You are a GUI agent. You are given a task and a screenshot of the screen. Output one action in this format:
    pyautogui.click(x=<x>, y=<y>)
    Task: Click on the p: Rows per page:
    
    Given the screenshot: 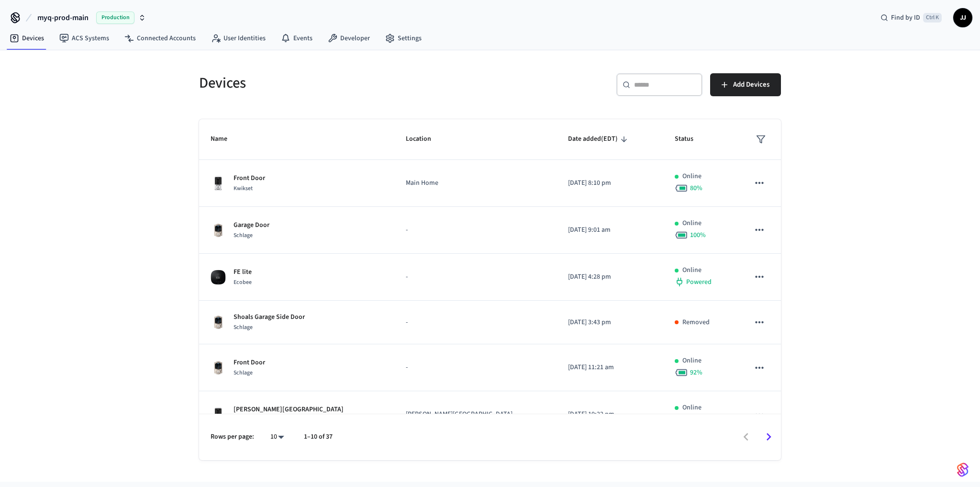 What is the action you would take?
    pyautogui.click(x=232, y=437)
    